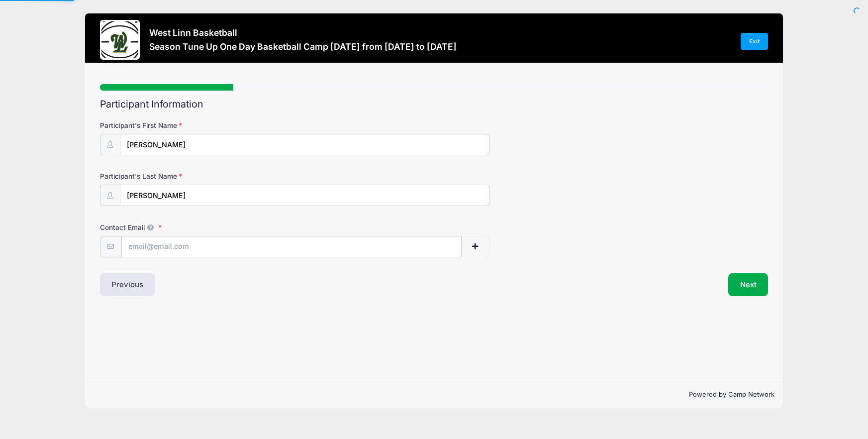  What do you see at coordinates (434, 394) in the screenshot?
I see `p: Powered by Camp Network` at bounding box center [434, 394].